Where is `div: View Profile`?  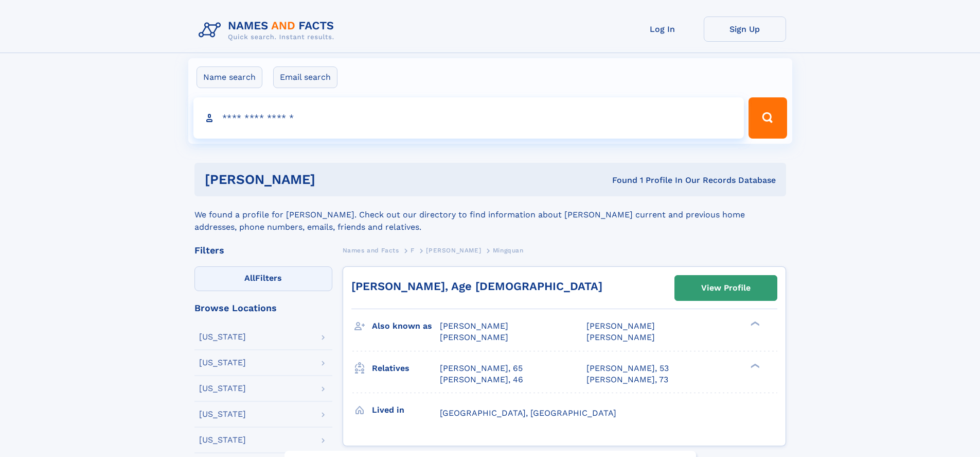
div: View Profile is located at coordinates (726, 288).